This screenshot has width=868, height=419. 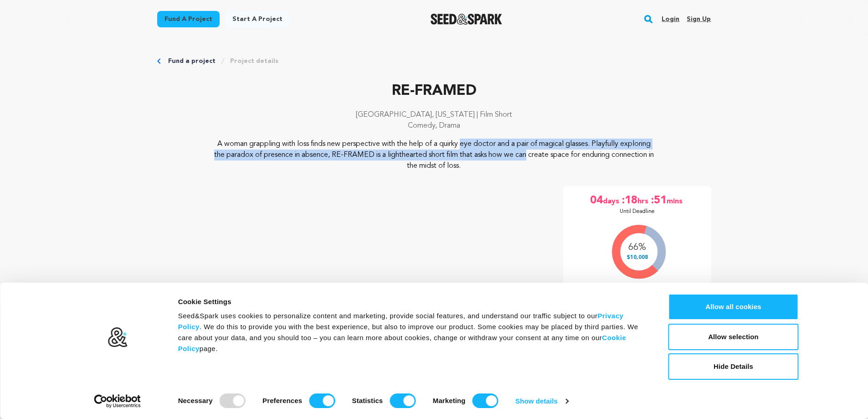 What do you see at coordinates (434, 61) in the screenshot?
I see `div: Breadcrumb` at bounding box center [434, 61].